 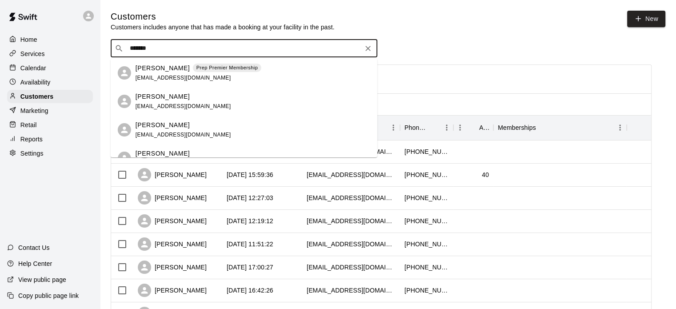 I want to click on a: Services, so click(x=50, y=54).